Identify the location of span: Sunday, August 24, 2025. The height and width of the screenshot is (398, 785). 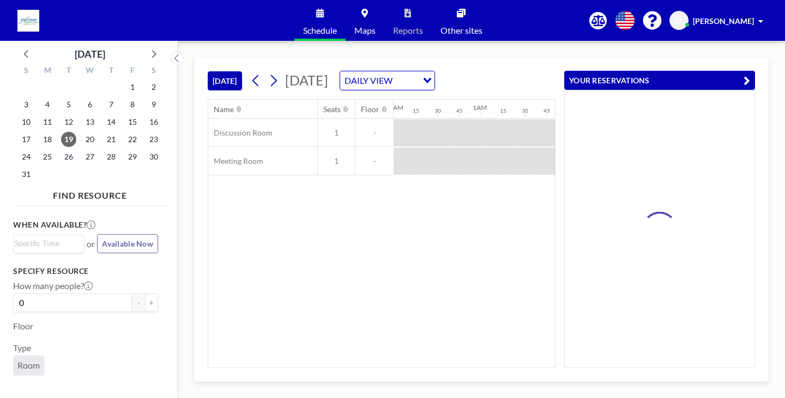
(26, 157).